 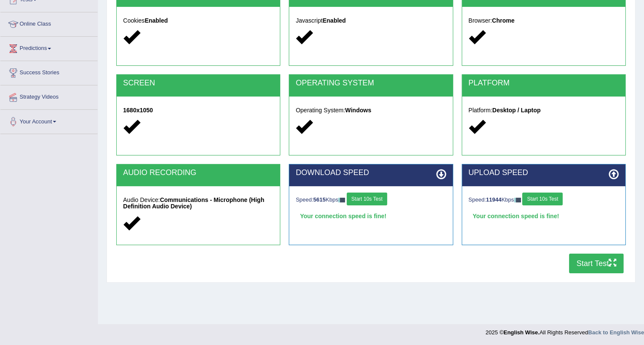 What do you see at coordinates (543, 21) in the screenshot?
I see `h5: Browser:` at bounding box center [543, 21].